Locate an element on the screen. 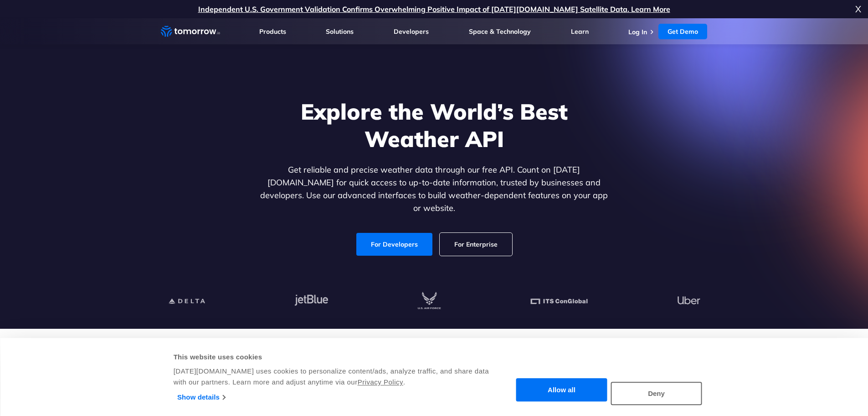 The height and width of the screenshot is (416, 868). a: Learn is located at coordinates (580, 32).